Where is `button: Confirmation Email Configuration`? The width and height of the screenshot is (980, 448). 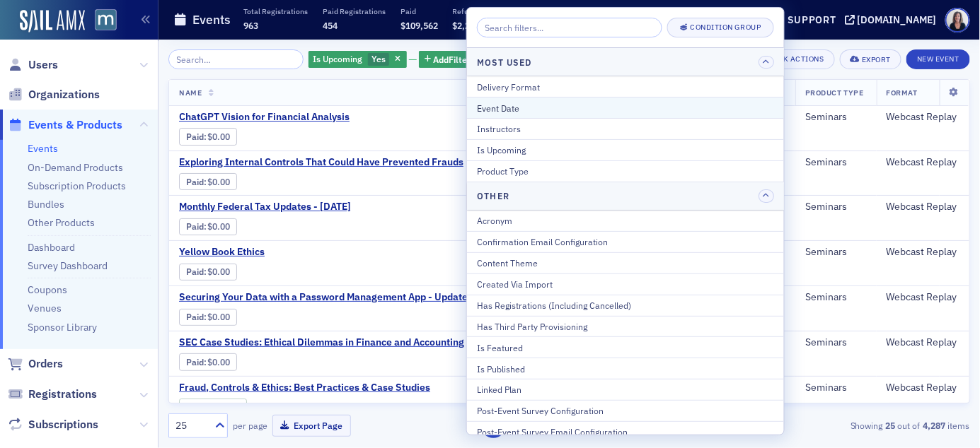 button: Confirmation Email Configuration is located at coordinates (626, 242).